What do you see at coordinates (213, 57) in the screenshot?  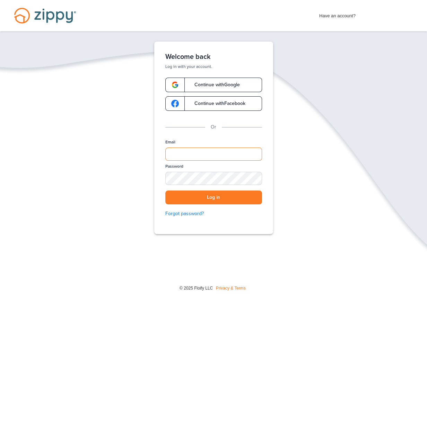 I see `h1: Welcome back` at bounding box center [213, 57].